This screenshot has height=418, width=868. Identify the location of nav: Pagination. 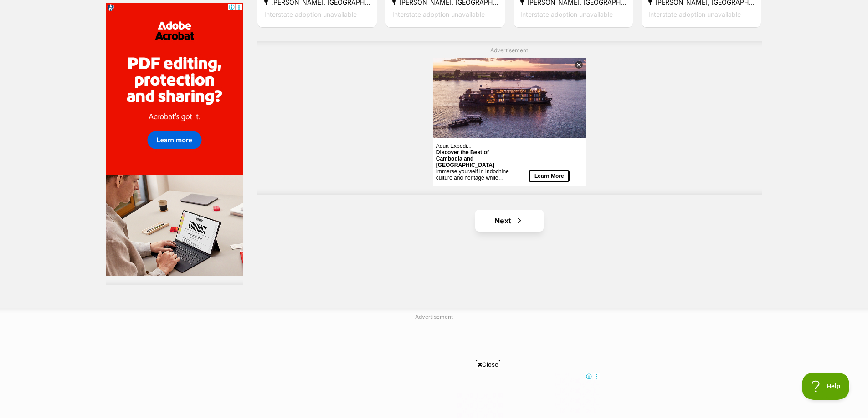
(509, 221).